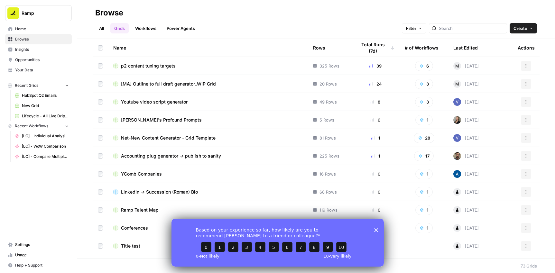 The image size is (555, 273). Describe the element at coordinates (38, 70) in the screenshot. I see `a: Your Data` at that location.